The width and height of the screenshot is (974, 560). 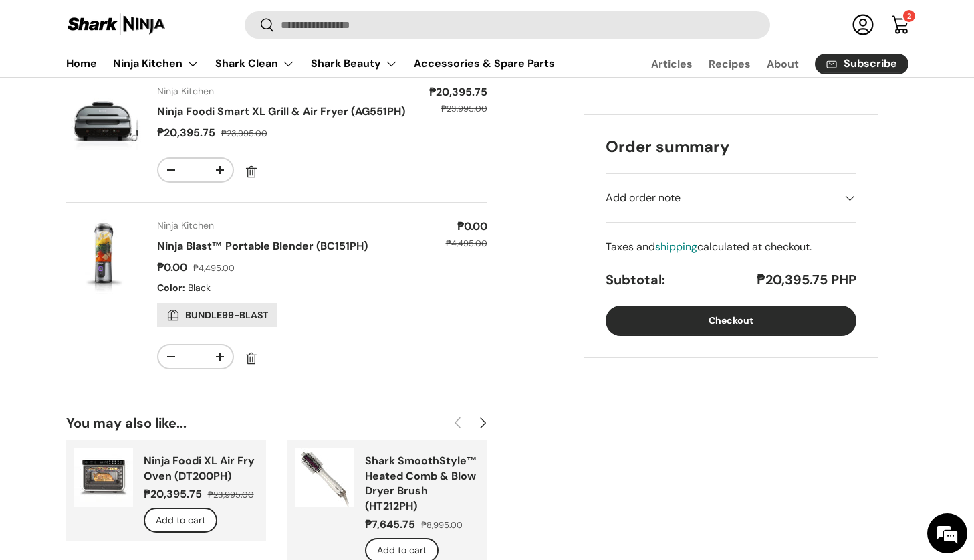 What do you see at coordinates (676, 246) in the screenshot?
I see `a: shipping` at bounding box center [676, 246].